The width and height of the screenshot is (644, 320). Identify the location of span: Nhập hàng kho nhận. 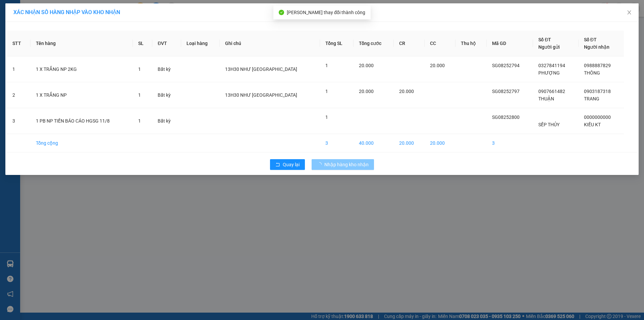
(347, 164).